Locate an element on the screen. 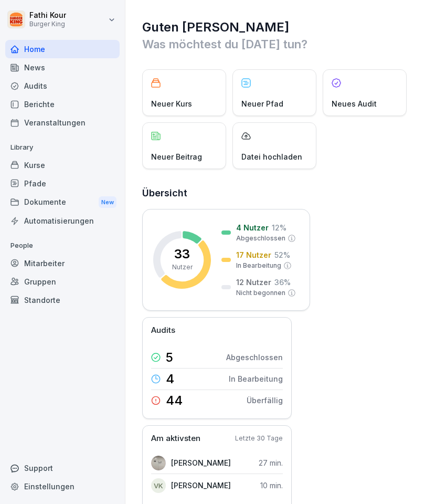 This screenshot has height=504, width=425. p: 5 is located at coordinates (170, 357).